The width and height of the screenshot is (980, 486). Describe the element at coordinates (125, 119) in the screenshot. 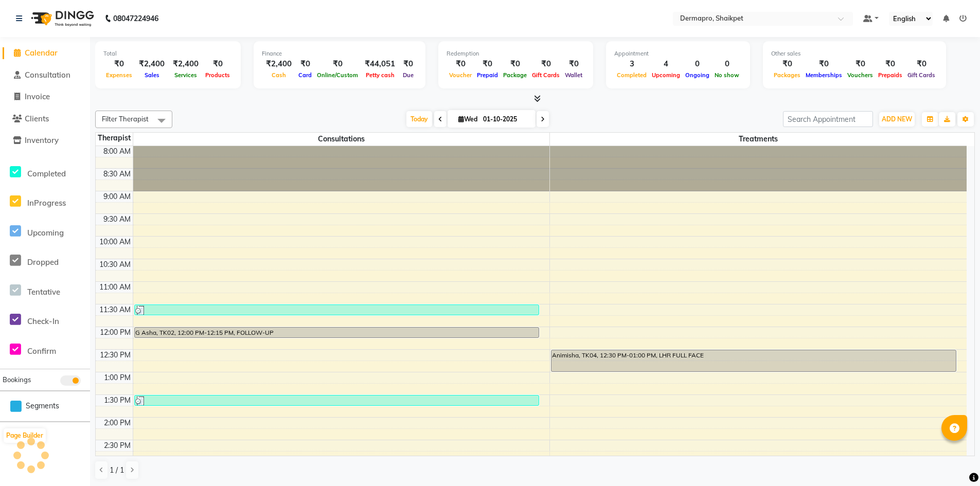

I see `span: Filter Therapist` at that location.